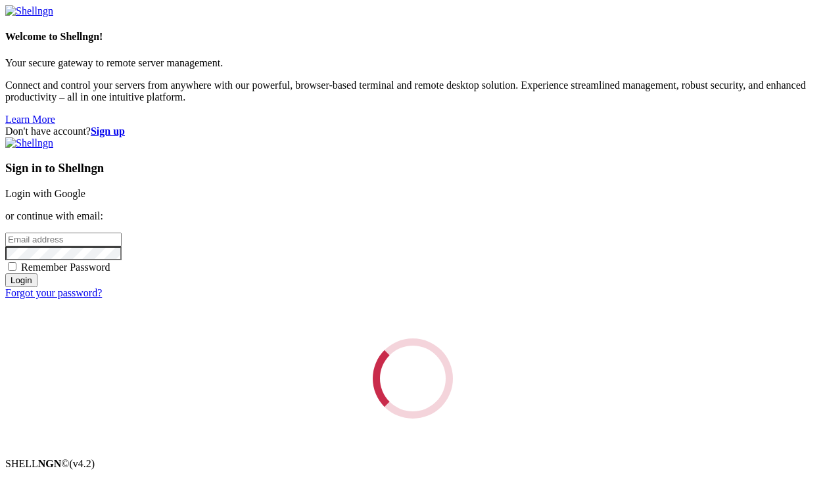 The height and width of the screenshot is (504, 825). Describe the element at coordinates (412, 168) in the screenshot. I see `h3: Sign in to Shellngn` at that location.